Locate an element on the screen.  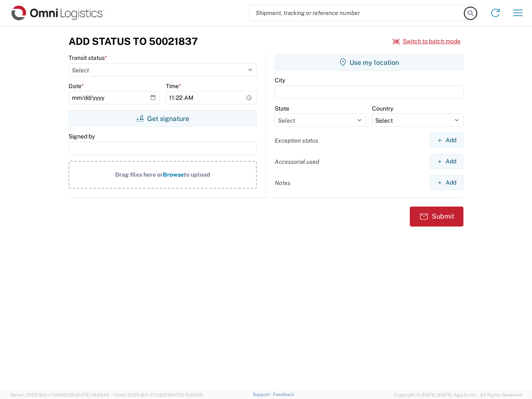
a: Feedback is located at coordinates (284, 394).